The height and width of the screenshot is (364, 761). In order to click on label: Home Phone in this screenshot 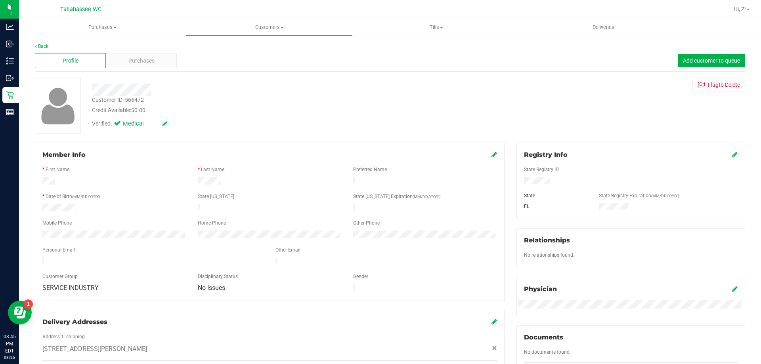, I will do `click(212, 223)`.